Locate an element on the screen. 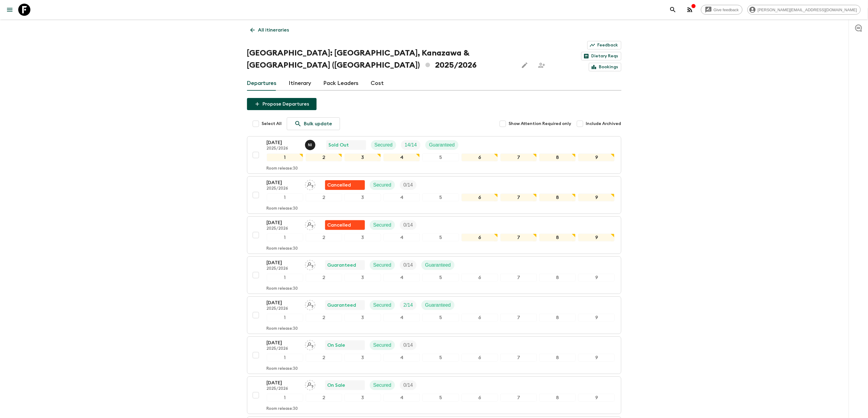 The width and height of the screenshot is (868, 418). a: Bulk update is located at coordinates (313, 124).